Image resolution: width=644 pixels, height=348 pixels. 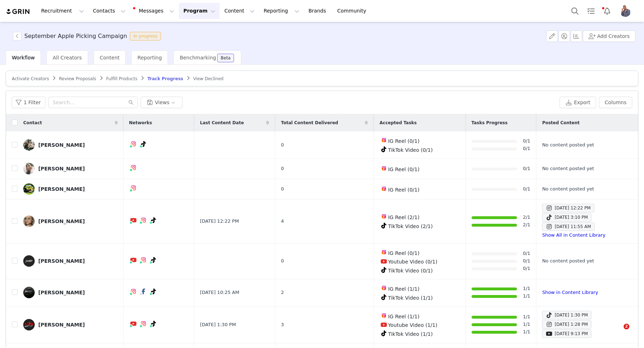 What do you see at coordinates (165, 79) in the screenshot?
I see `span: Track Progress` at bounding box center [165, 79].